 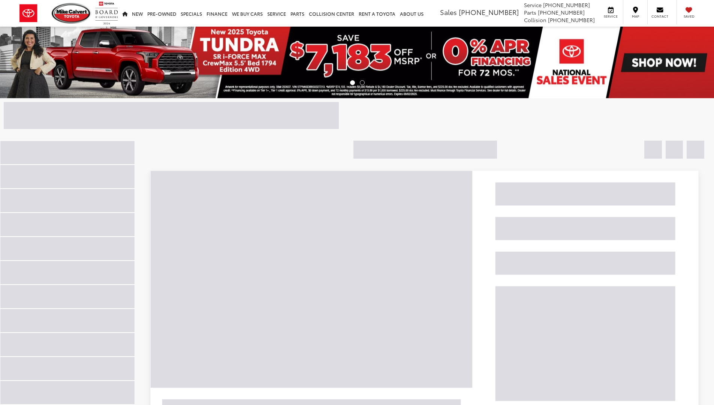 I want to click on span: Sales, so click(x=448, y=12).